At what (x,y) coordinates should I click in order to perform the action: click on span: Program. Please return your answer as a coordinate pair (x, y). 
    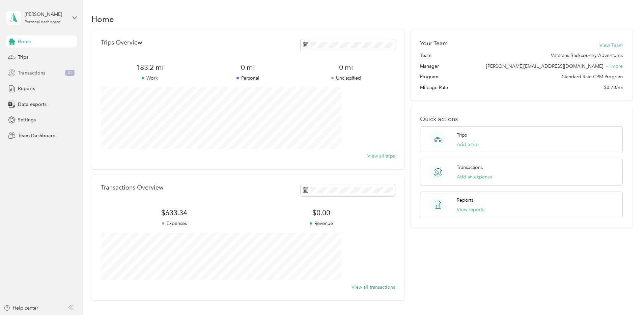
    Looking at the image, I should click on (429, 77).